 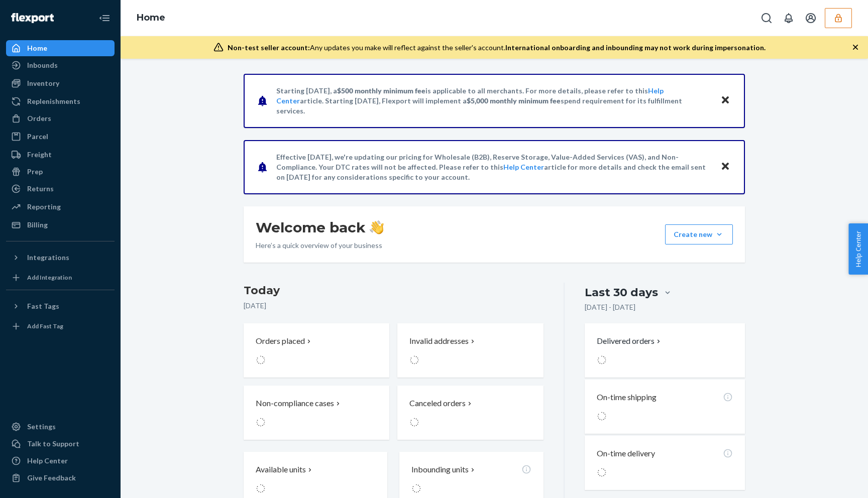 What do you see at coordinates (60, 444) in the screenshot?
I see `button: Talk to Support` at bounding box center [60, 444].